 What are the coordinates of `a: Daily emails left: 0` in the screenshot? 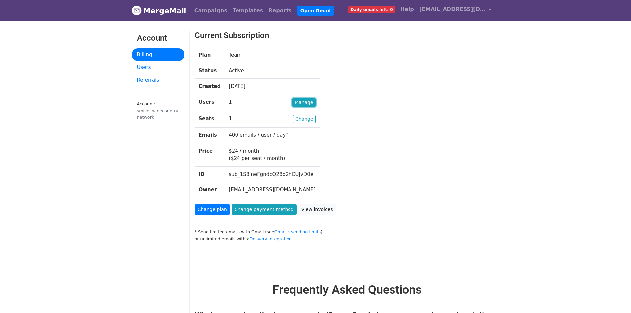 It's located at (372, 9).